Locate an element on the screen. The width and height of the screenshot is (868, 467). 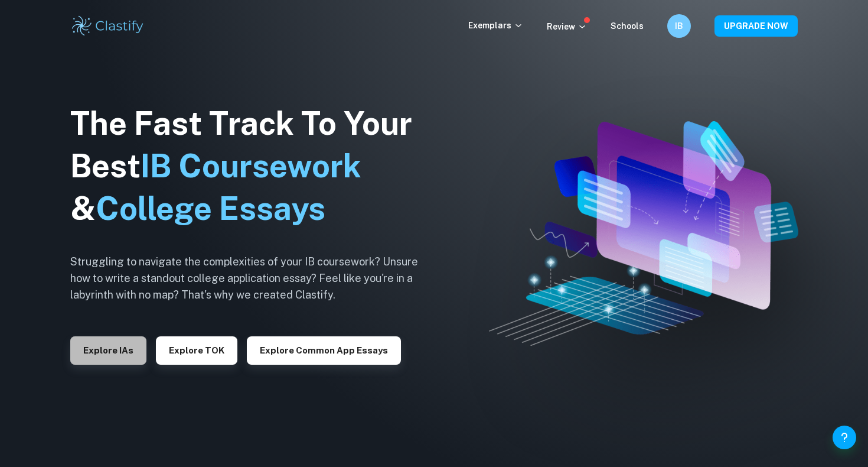
a: Explore IAs is located at coordinates (108, 349).